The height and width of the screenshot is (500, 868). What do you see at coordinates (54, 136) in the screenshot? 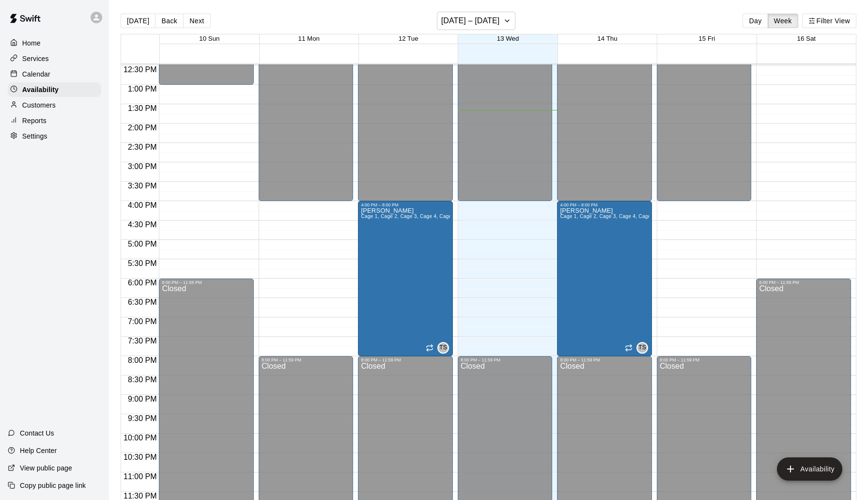
I see `a: Settings` at bounding box center [54, 136].